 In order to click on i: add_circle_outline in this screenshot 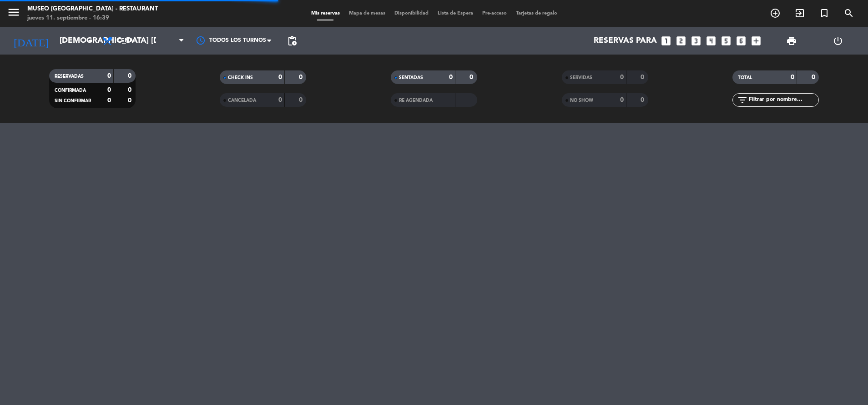, I will do `click(775, 13)`.